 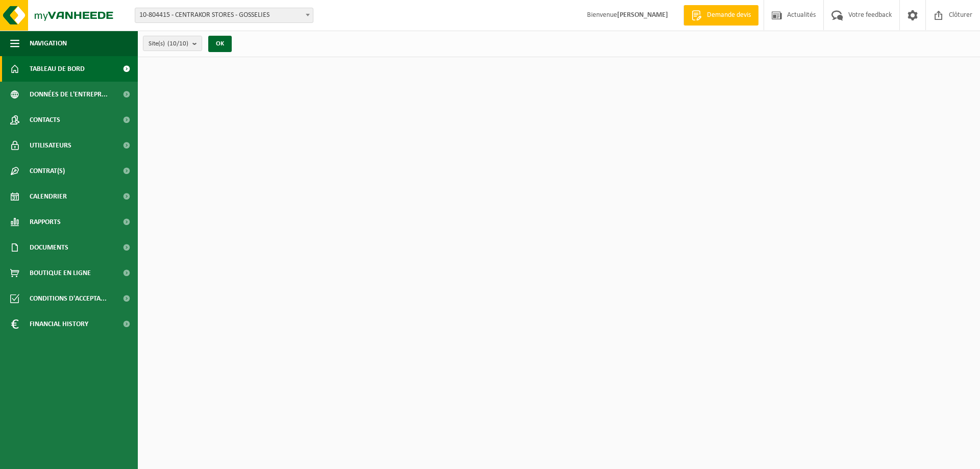 I want to click on span: Financial History, so click(x=59, y=324).